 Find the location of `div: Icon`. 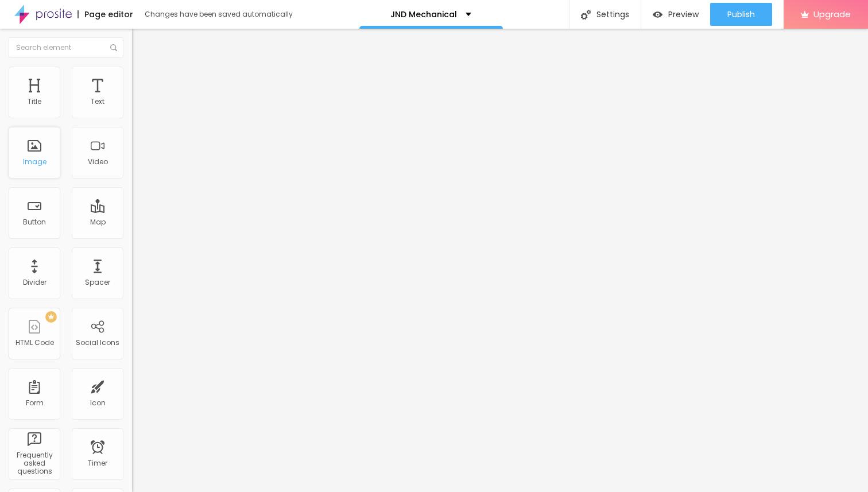

div: Icon is located at coordinates (98, 403).